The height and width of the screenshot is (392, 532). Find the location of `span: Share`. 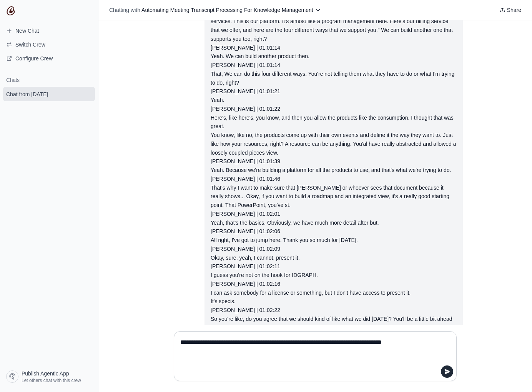

span: Share is located at coordinates (514, 10).